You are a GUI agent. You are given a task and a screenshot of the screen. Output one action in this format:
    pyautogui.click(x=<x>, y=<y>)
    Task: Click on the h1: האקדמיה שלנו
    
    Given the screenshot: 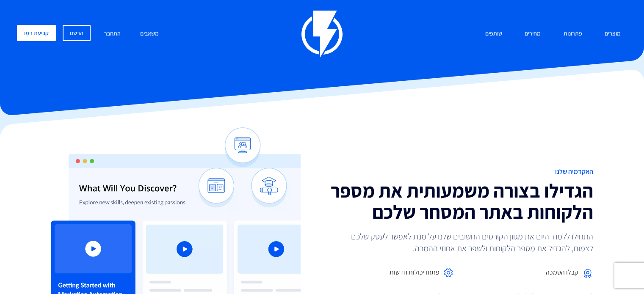 What is the action you would take?
    pyautogui.click(x=461, y=172)
    